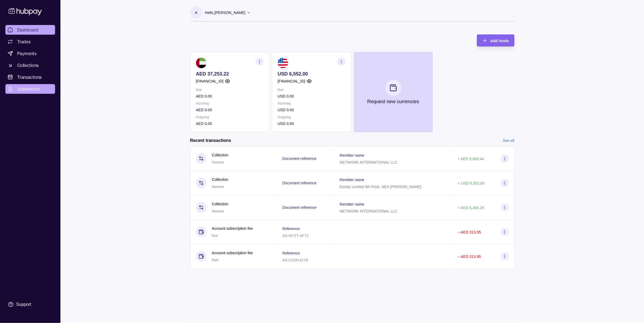 The image size is (644, 323). Describe the element at coordinates (30, 77) in the screenshot. I see `a: Transactions` at that location.